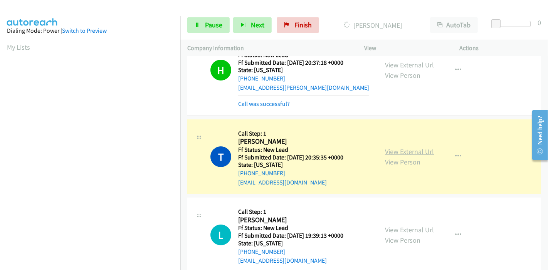 Image resolution: width=548 pixels, height=270 pixels. Describe the element at coordinates (264, 104) in the screenshot. I see `a: Call was successful?` at that location.